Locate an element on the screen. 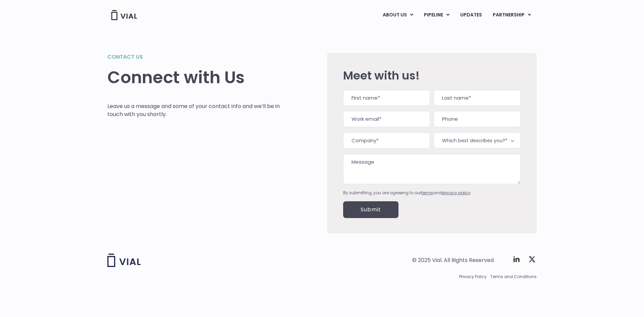 This screenshot has height=317, width=644. input: Work email* is located at coordinates (387, 119).